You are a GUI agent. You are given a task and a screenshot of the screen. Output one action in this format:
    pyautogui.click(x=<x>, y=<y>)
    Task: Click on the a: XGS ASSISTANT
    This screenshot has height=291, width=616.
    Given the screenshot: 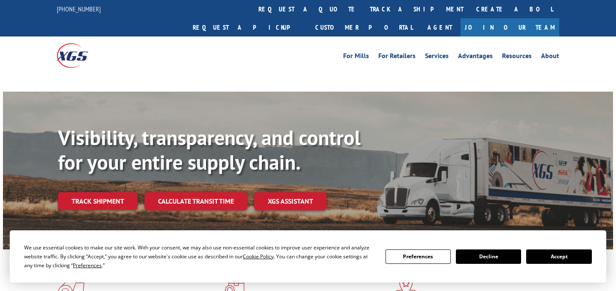 What is the action you would take?
    pyautogui.click(x=290, y=201)
    